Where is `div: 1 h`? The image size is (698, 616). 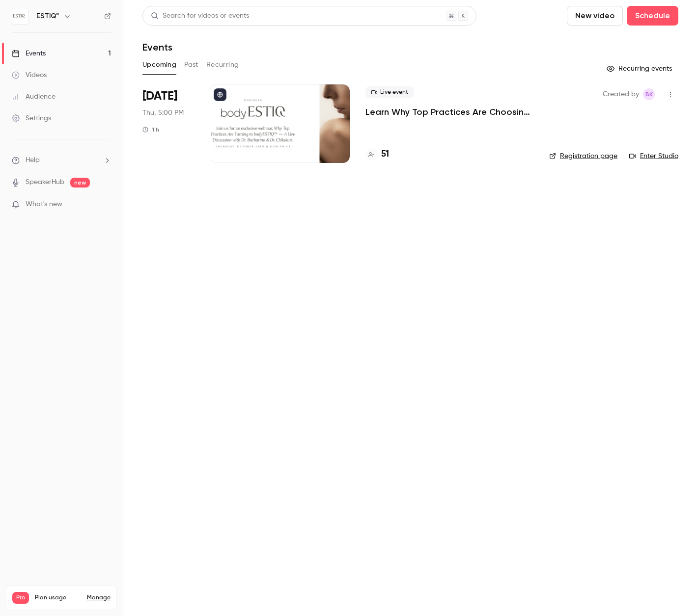
div: 1 h is located at coordinates (151, 130).